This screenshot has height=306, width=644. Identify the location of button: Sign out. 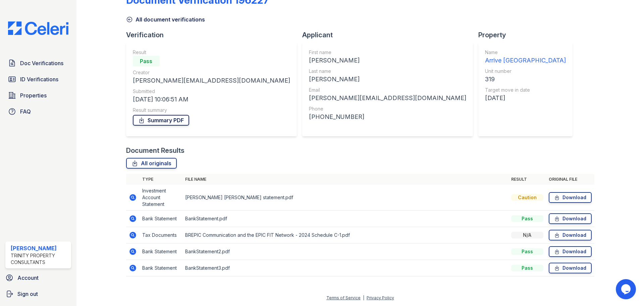
(38, 293).